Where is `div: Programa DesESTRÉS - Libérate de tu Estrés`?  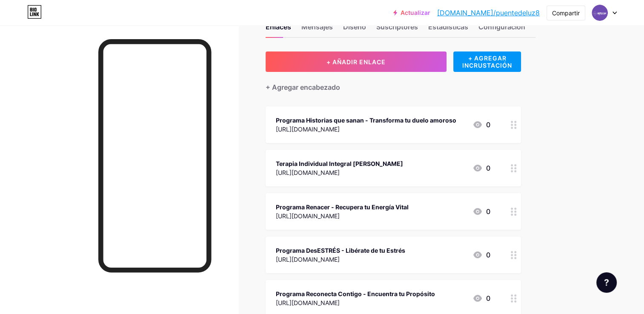
div: Programa DesESTRÉS - Libérate de tu Estrés is located at coordinates (341, 250).